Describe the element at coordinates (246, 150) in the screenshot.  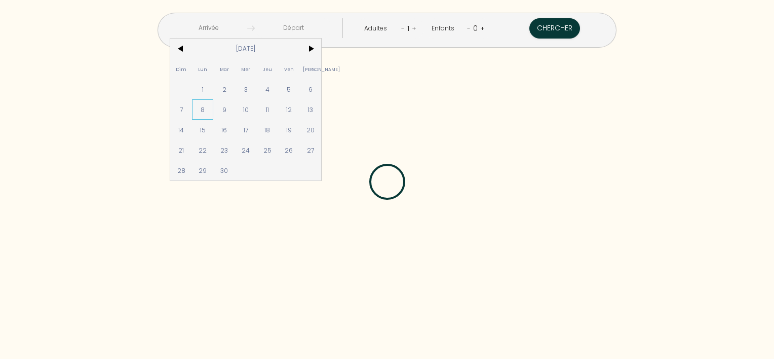
I see `span: 24` at that location.